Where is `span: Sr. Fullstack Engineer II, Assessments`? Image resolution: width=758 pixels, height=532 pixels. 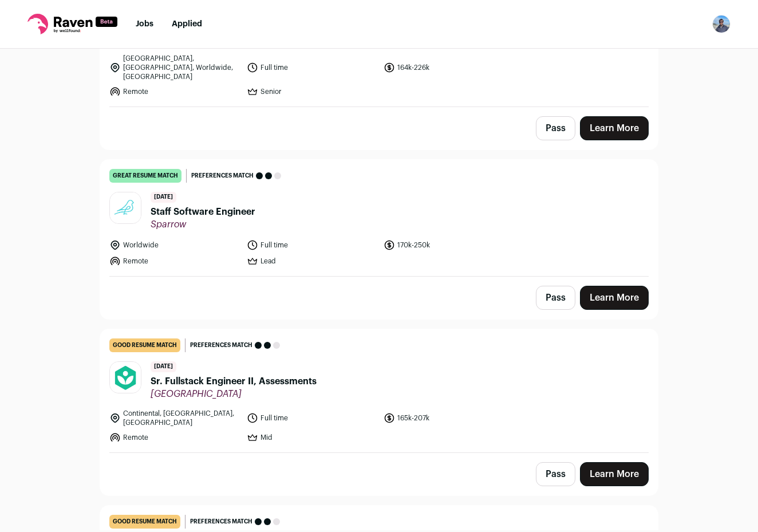 span: Sr. Fullstack Engineer II, Assessments is located at coordinates (234, 381).